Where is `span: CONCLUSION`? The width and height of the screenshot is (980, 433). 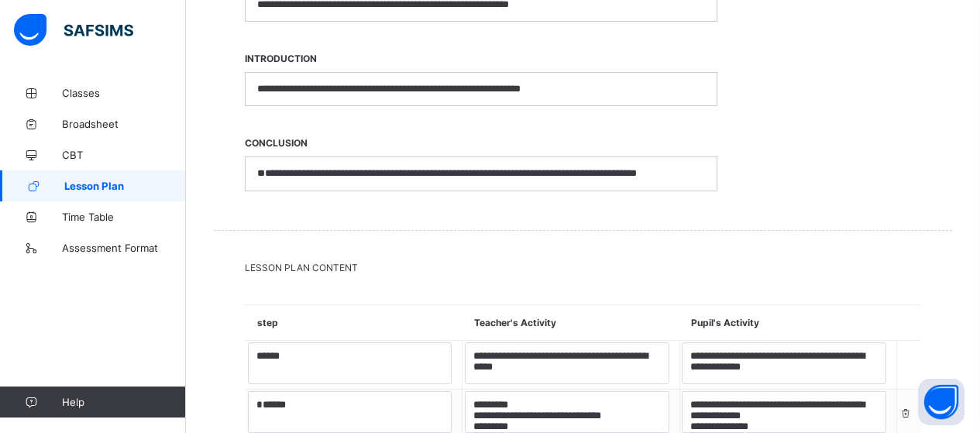
span: CONCLUSION is located at coordinates (481, 142).